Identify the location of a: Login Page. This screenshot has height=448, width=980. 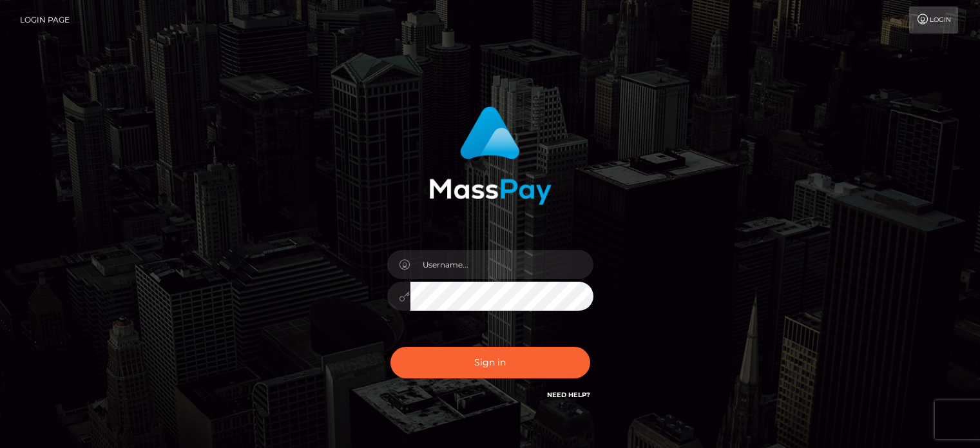
(44, 20).